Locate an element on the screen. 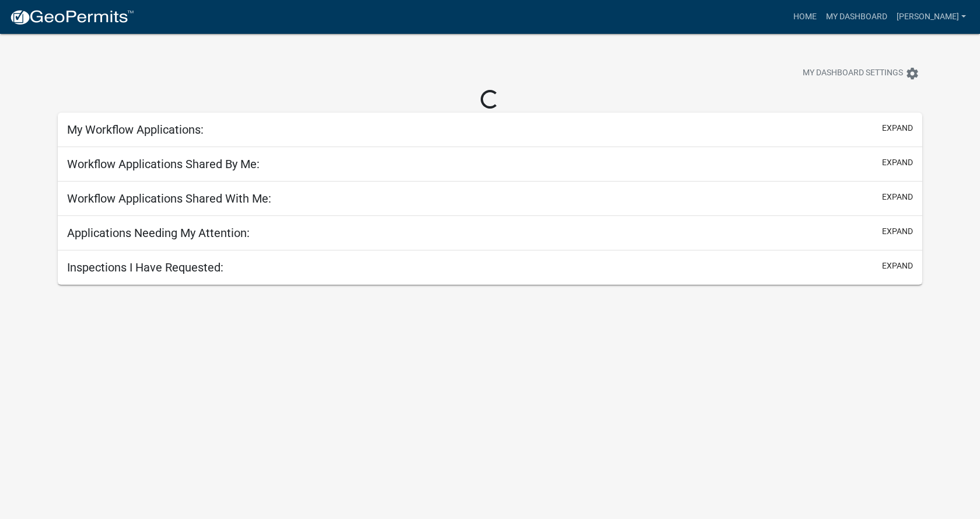 Image resolution: width=980 pixels, height=519 pixels. h5: Workflow Applications Shared With Me: is located at coordinates (169, 199).